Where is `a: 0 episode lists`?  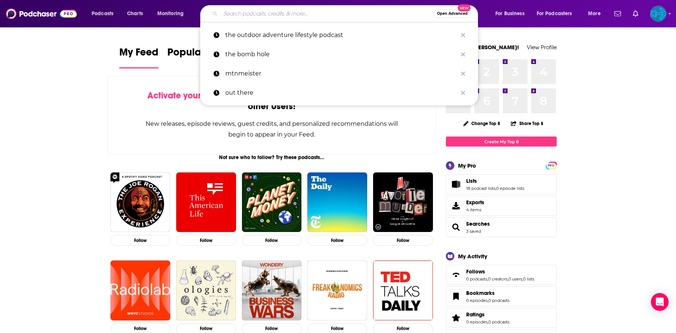 a: 0 episode lists is located at coordinates (510, 188).